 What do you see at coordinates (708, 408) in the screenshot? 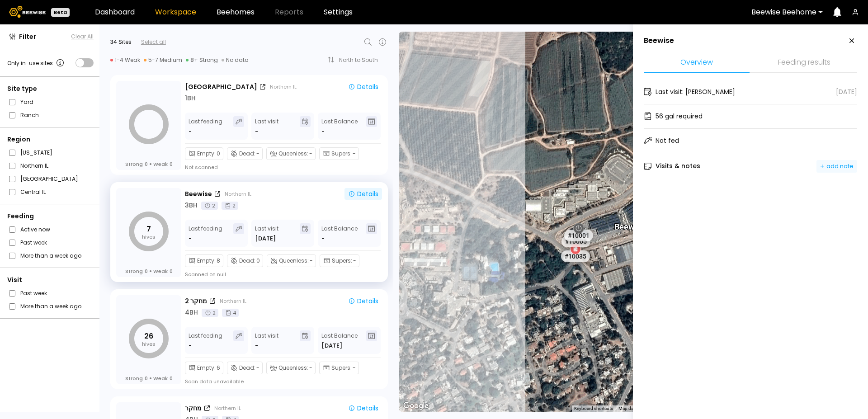
I see `span: Map data ©2025 Mapa GISrael Imagery ©2025 Airbus, CNES / Airbus, Maxar Technologies` at bounding box center [708, 408].